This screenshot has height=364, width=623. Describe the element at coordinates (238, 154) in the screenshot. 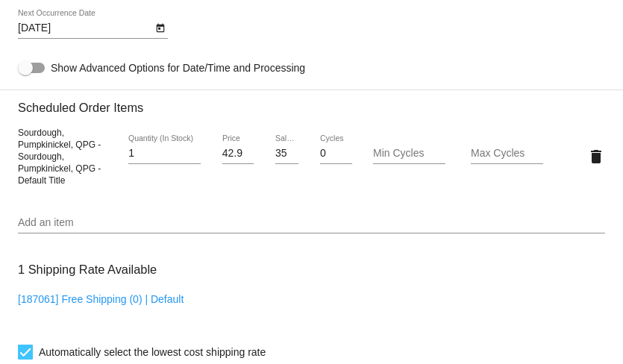

I see `input: Price` at that location.